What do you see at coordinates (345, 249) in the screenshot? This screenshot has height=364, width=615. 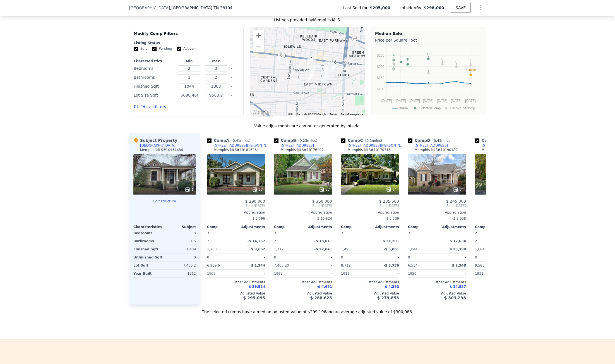 I see `span: 1,498` at bounding box center [345, 249].